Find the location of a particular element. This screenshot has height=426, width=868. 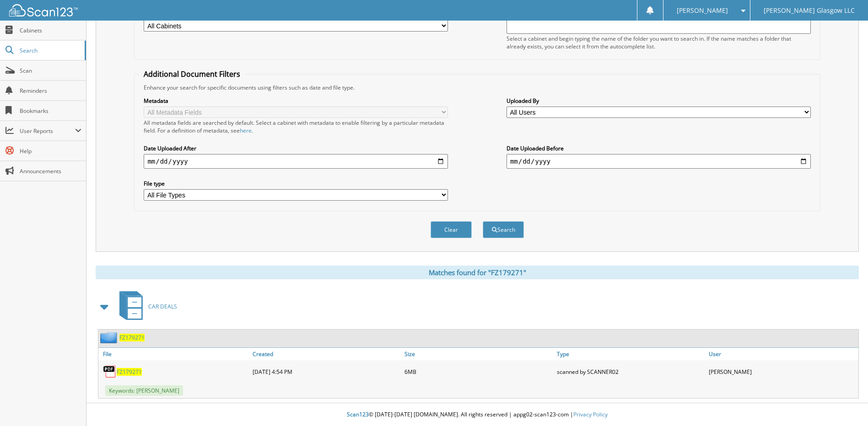

label: Date Uploaded Before is located at coordinates (658, 148).